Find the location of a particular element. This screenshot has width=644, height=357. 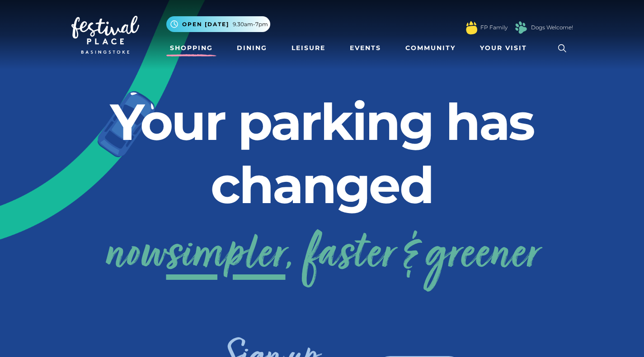

a: FP Family is located at coordinates (494, 28).